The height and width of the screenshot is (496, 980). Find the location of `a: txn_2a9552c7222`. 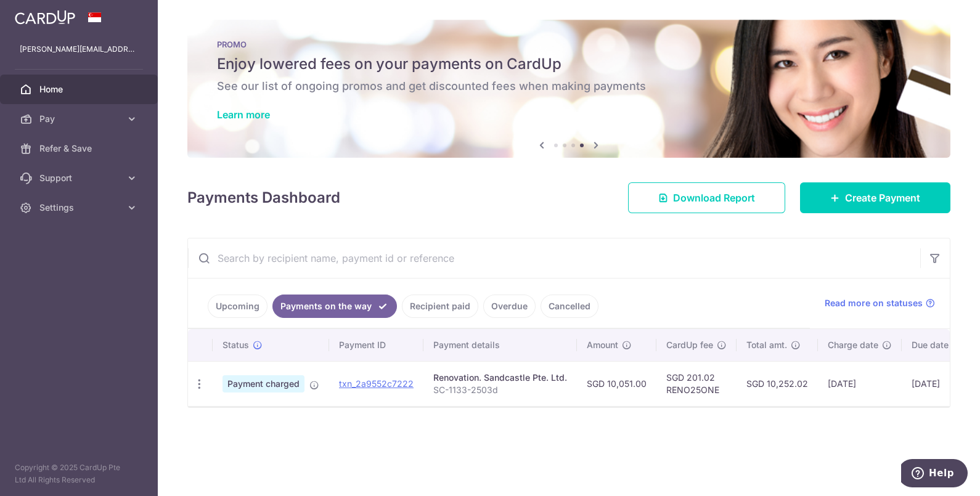

a: txn_2a9552c7222 is located at coordinates (376, 383).